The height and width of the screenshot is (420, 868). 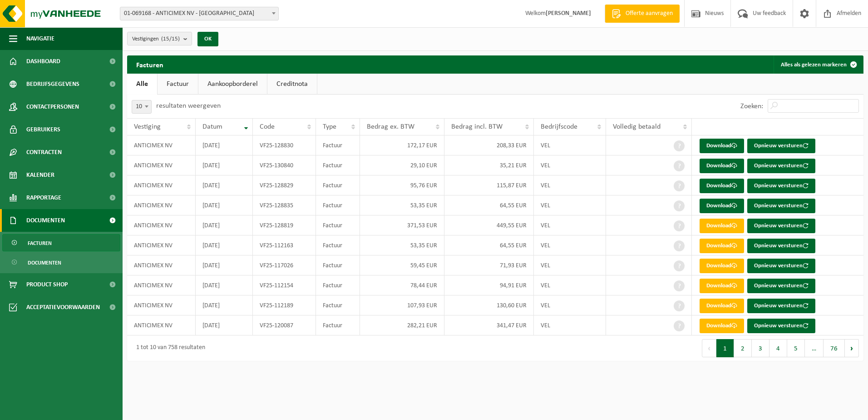 What do you see at coordinates (141, 107) in the screenshot?
I see `span: 10` at bounding box center [141, 107].